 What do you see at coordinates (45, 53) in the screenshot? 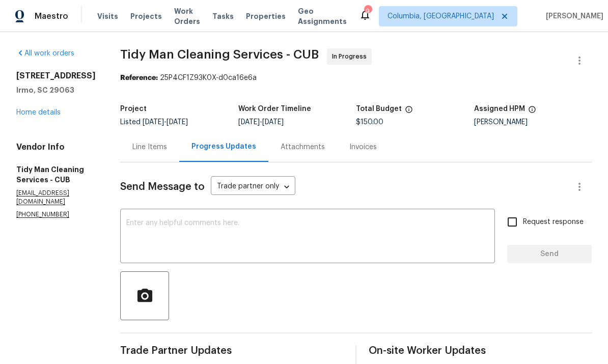
I see `a: All work orders` at bounding box center [45, 53].